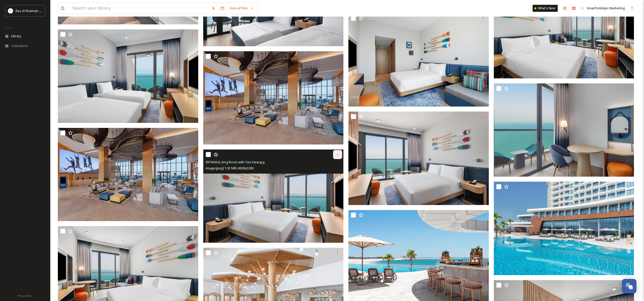 This screenshot has width=644, height=301. What do you see at coordinates (241, 8) in the screenshot?
I see `a: View all files` at bounding box center [241, 8].